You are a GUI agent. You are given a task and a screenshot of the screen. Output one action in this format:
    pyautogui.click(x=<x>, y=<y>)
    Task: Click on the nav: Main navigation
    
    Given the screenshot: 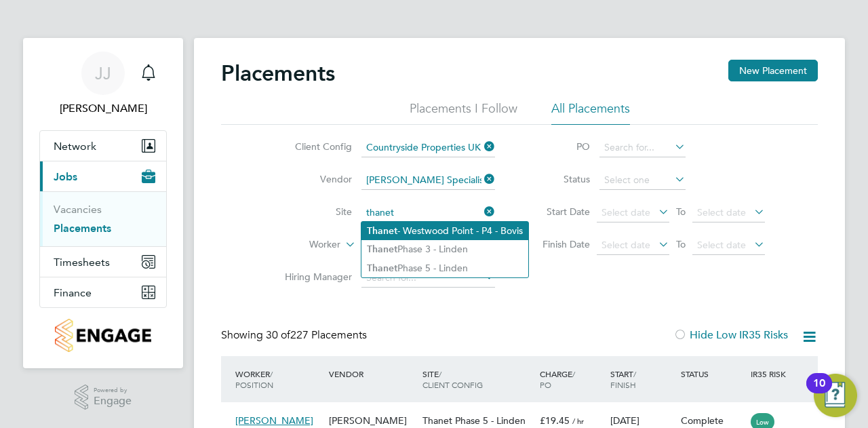 What is the action you would take?
    pyautogui.click(x=103, y=203)
    